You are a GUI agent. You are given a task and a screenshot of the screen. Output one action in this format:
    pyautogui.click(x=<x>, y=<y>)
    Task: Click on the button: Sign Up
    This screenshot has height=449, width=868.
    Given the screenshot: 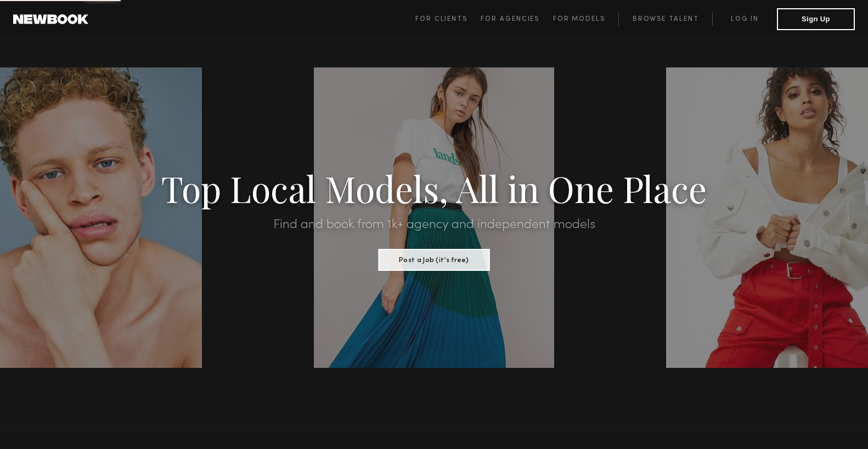 What is the action you would take?
    pyautogui.click(x=816, y=19)
    